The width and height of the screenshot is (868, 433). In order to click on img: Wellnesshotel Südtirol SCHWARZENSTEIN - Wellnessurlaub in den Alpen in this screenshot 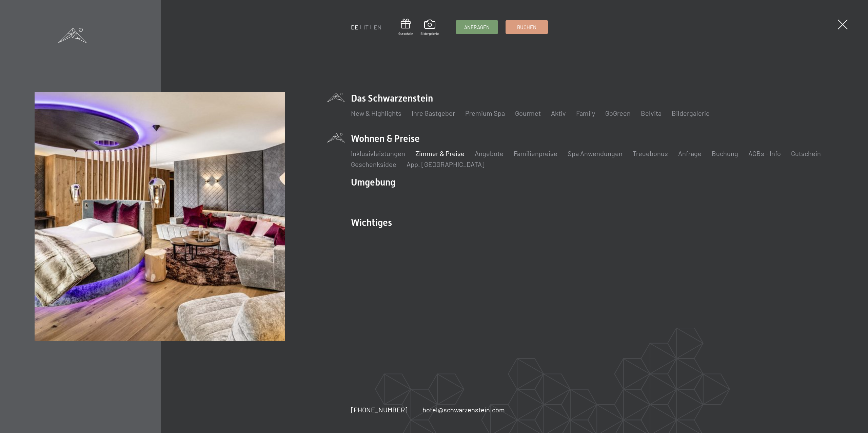, I will do `click(159, 216)`.